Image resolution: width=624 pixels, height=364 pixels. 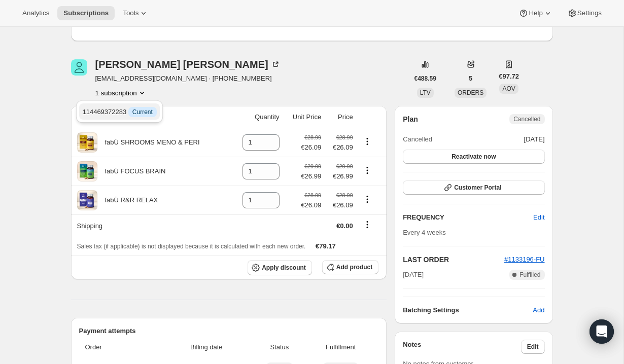 What do you see at coordinates (470, 78) in the screenshot?
I see `span: 5` at bounding box center [470, 78].